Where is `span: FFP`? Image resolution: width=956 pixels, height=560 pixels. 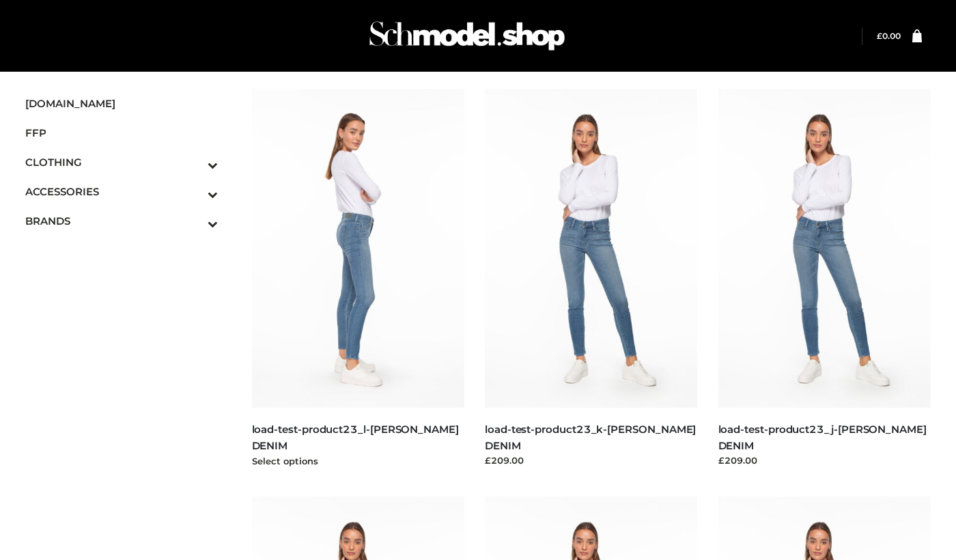 span: FFP is located at coordinates (121, 133).